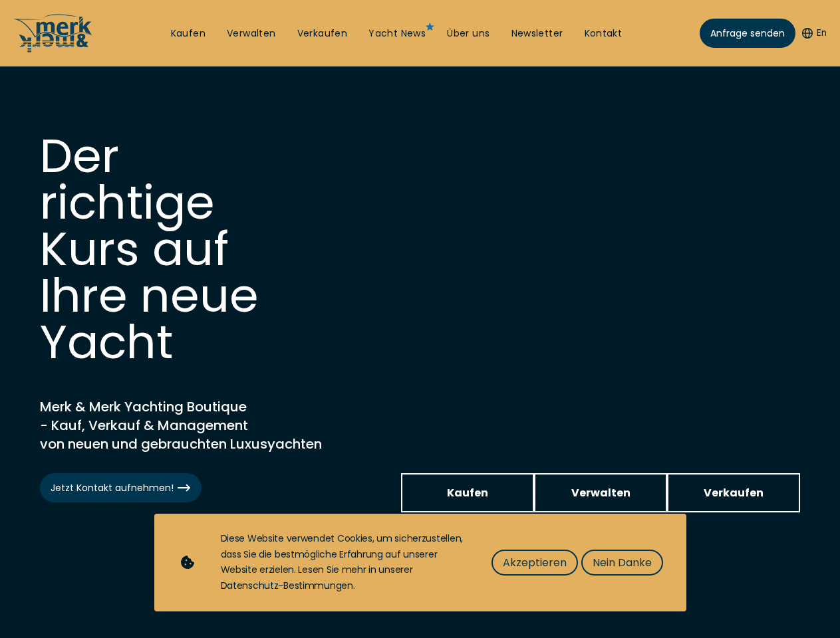 Image resolution: width=840 pixels, height=638 pixels. What do you see at coordinates (601, 493) in the screenshot?
I see `span: Verwalten` at bounding box center [601, 493].